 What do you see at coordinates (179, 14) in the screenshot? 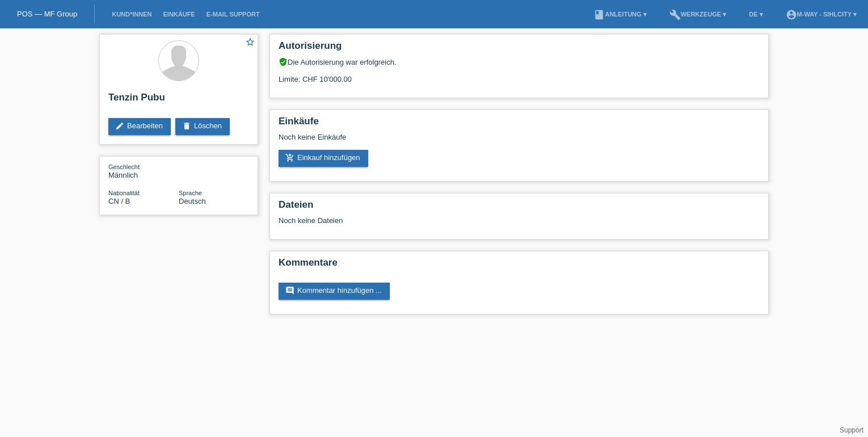
I see `a: Einkäufe` at bounding box center [179, 14].